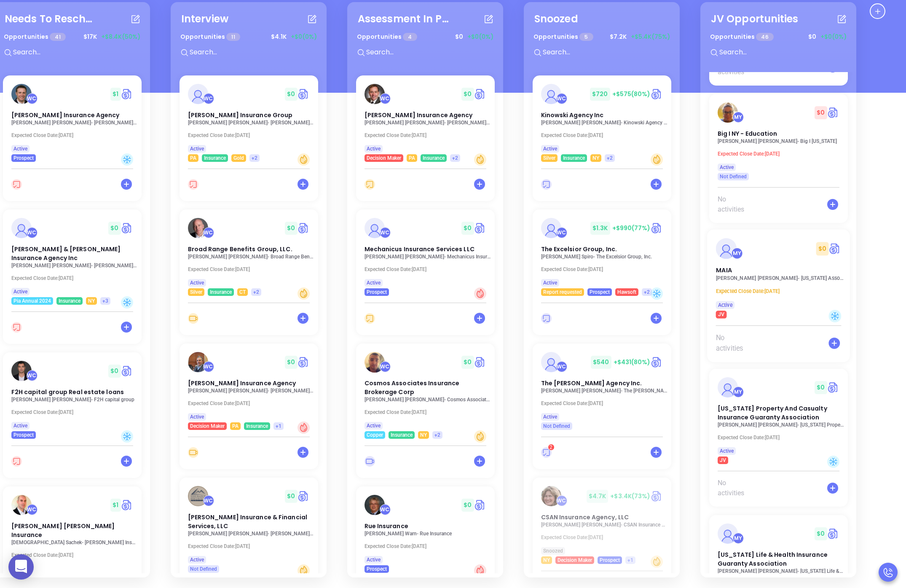  I want to click on div: Snoozed, so click(556, 19).